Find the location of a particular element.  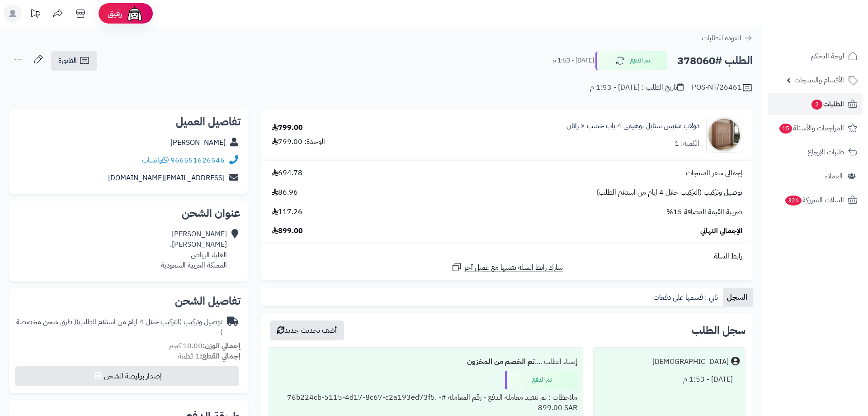

span: رفيق is located at coordinates (115, 13).